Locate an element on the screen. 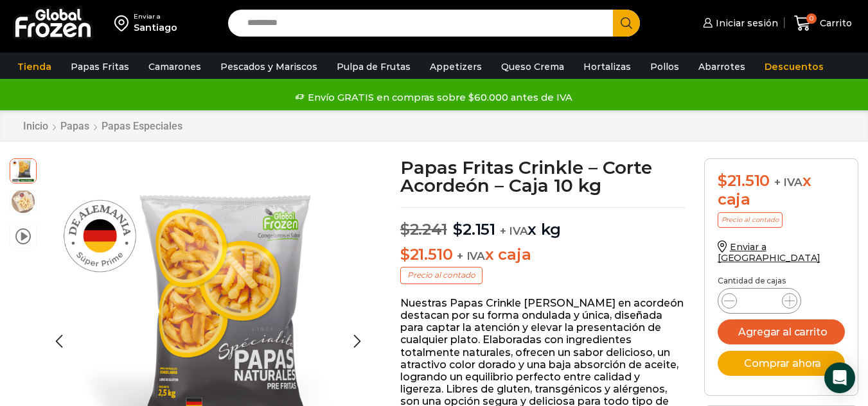  button: Comprar ahora is located at coordinates (781, 364).